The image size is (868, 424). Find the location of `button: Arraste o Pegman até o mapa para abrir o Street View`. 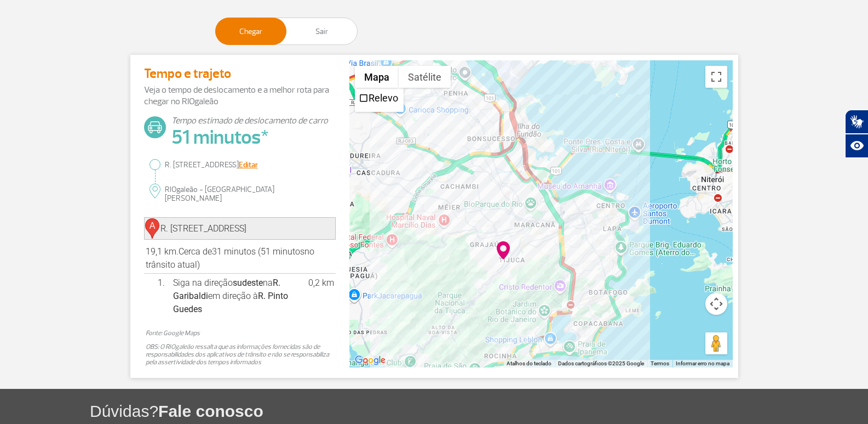

button: Arraste o Pegman até o mapa para abrir o Street View is located at coordinates (717, 343).